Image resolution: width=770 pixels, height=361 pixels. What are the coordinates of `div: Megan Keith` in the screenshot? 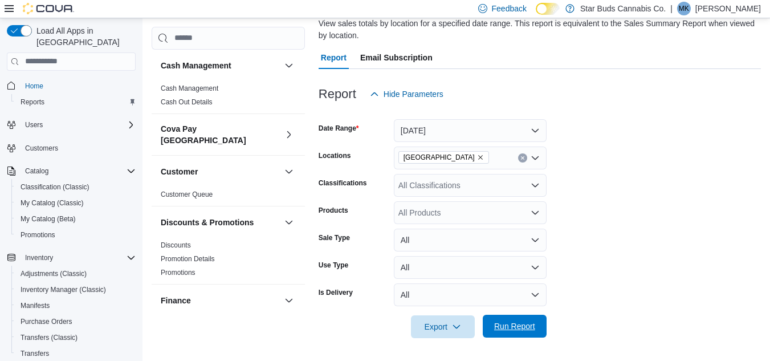 It's located at (684, 9).